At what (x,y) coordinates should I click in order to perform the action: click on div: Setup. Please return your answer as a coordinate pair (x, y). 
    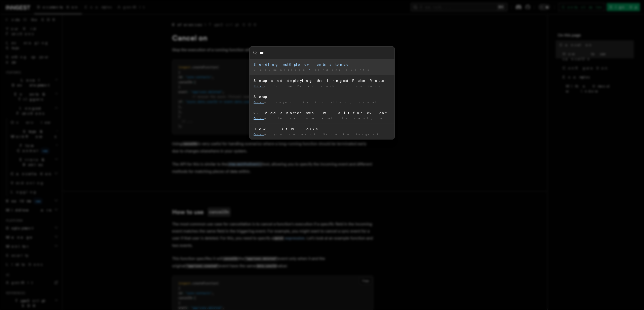
    Looking at the image, I should click on (322, 97).